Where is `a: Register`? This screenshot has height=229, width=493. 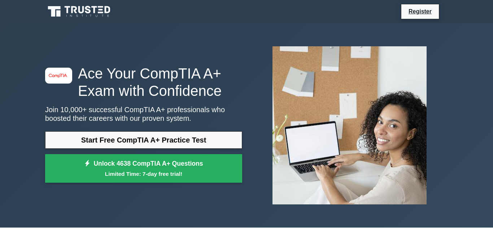
a: Register is located at coordinates (420, 11).